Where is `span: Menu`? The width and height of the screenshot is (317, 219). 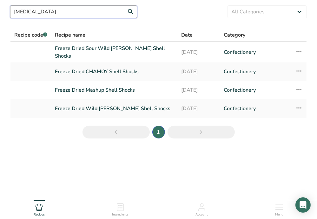 span: Menu is located at coordinates (280, 214).